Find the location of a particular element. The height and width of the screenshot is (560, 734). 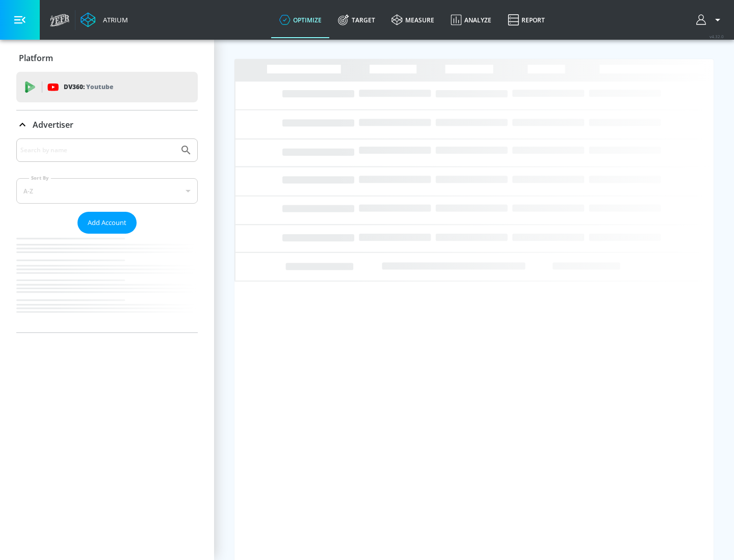

div: A-Z is located at coordinates (107, 191).